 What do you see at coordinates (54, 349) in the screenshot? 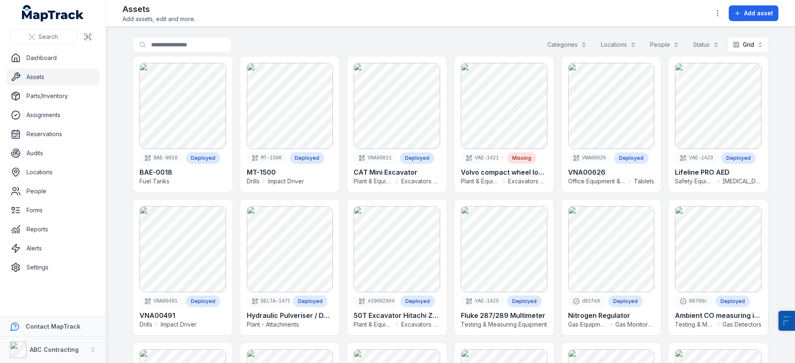
I see `strong: ABC Contracting` at bounding box center [54, 349].